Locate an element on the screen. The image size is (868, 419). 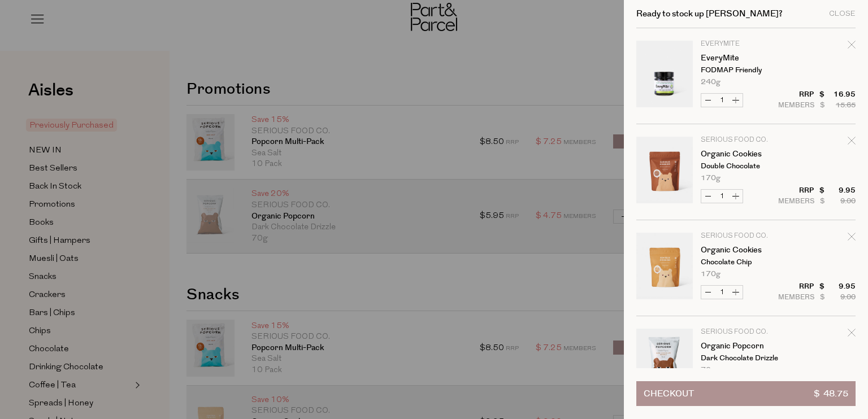
a: EveryMite is located at coordinates (744, 58).